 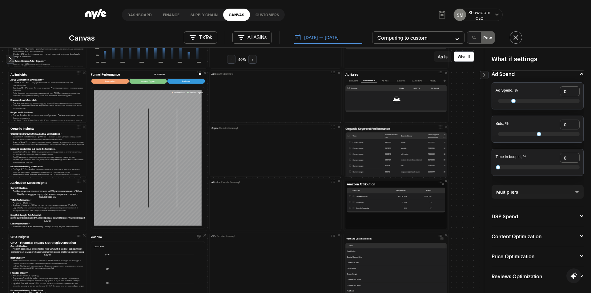 I want to click on button: Attribution, so click(x=186, y=81).